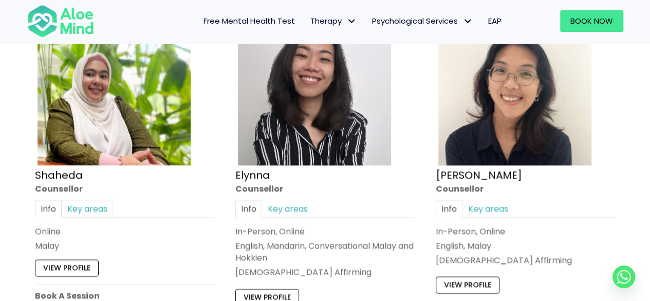  What do you see at coordinates (125, 245) in the screenshot?
I see `p: Malay` at bounding box center [125, 245].